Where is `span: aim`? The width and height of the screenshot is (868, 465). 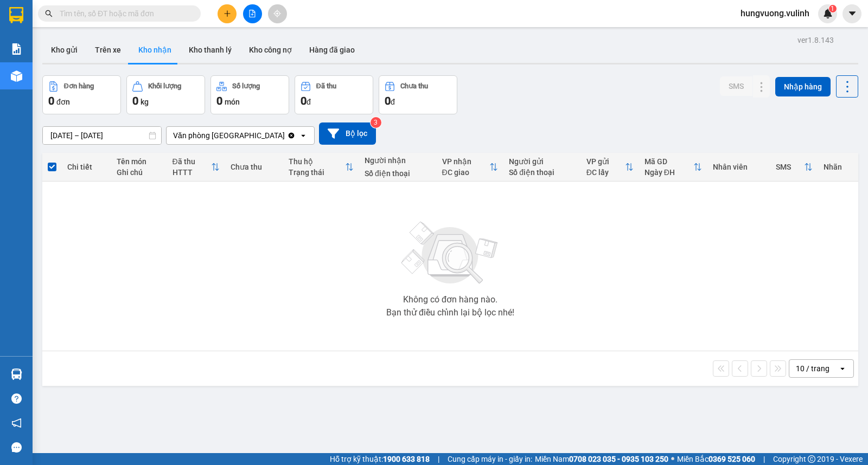 span: aim is located at coordinates (278, 14).